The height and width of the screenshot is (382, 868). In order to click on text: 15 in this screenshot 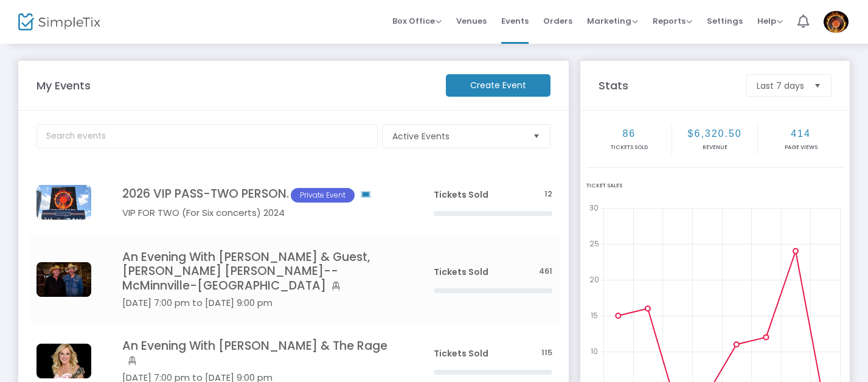, I will do `click(594, 315)`.